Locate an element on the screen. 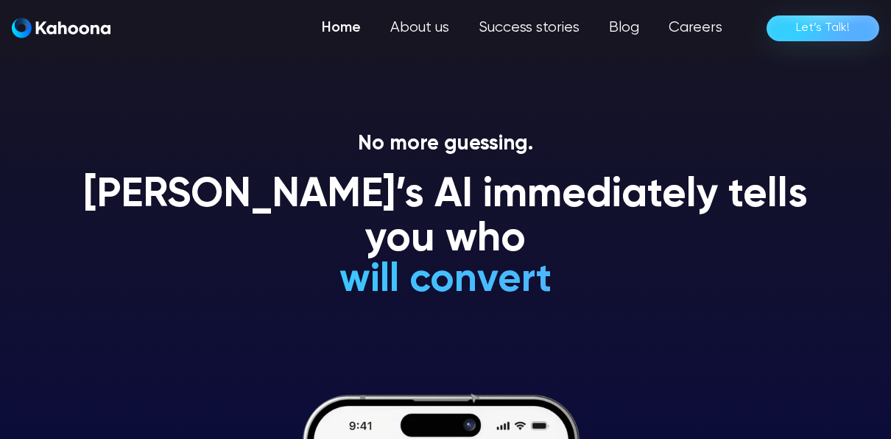 The height and width of the screenshot is (439, 891). div: Let’s Talk! is located at coordinates (822, 28).